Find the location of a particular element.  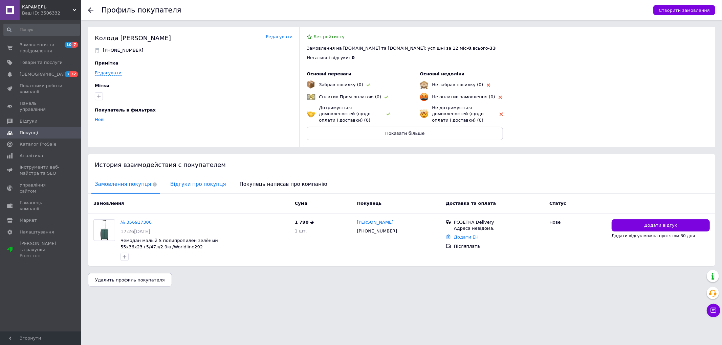

div: Післяплата is located at coordinates (499, 247).